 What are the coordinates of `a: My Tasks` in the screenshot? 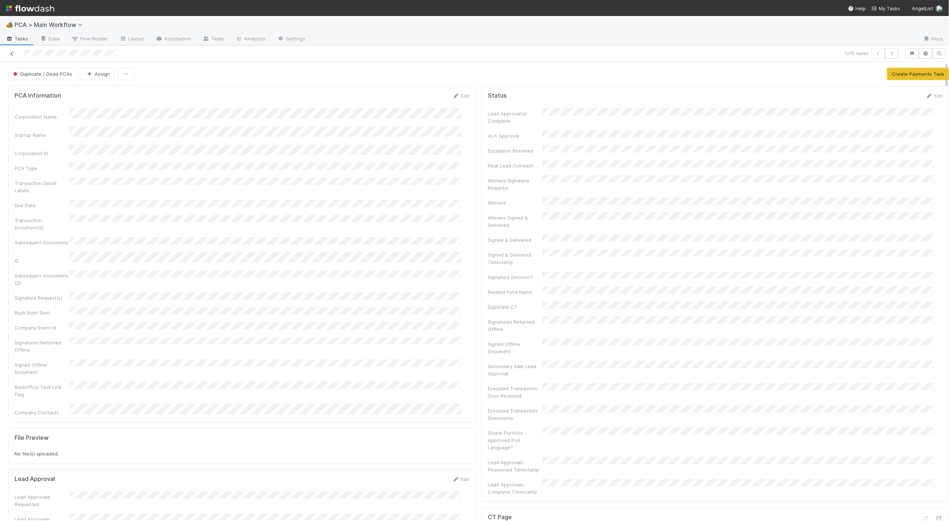 It's located at (886, 8).